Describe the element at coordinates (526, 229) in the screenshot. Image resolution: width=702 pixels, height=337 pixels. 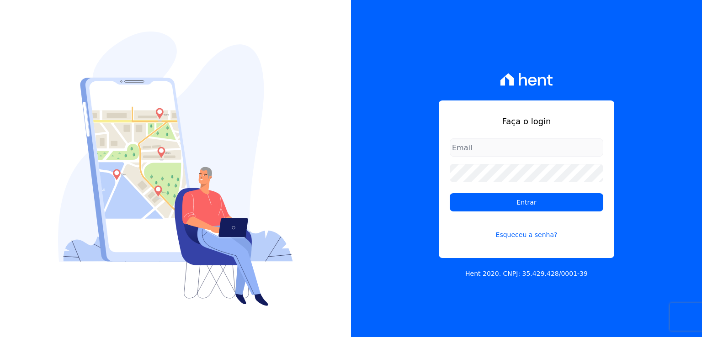
I see `a: Esqueceu a senha?` at that location.